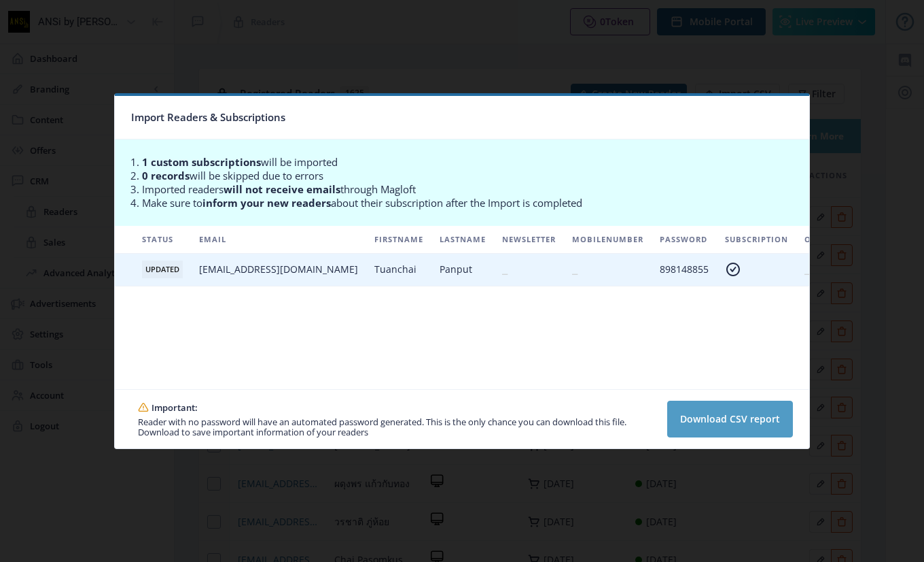 The height and width of the screenshot is (562, 924). I want to click on th: orderId, so click(824, 239).